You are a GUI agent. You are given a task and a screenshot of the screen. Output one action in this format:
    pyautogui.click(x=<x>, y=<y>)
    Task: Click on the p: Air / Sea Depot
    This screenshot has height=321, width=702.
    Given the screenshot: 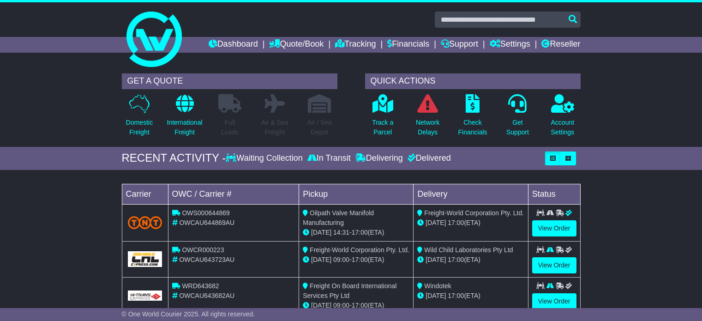 What is the action you would take?
    pyautogui.click(x=319, y=127)
    